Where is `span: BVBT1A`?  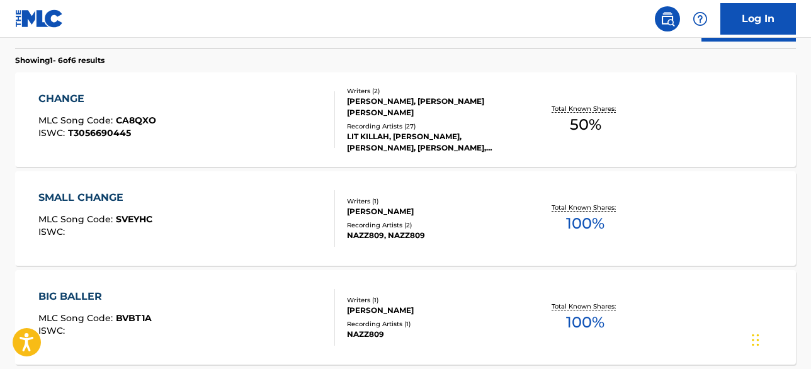
span: BVBT1A is located at coordinates (134, 318).